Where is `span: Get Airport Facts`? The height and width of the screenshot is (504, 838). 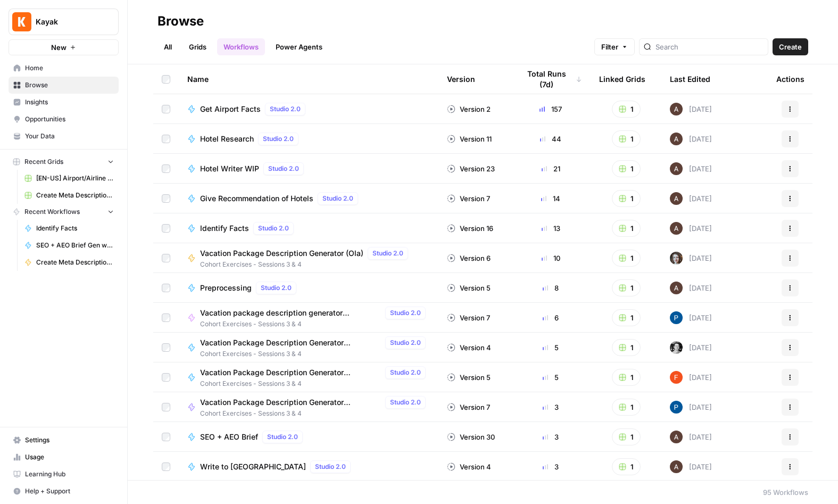 span: Get Airport Facts is located at coordinates (230, 109).